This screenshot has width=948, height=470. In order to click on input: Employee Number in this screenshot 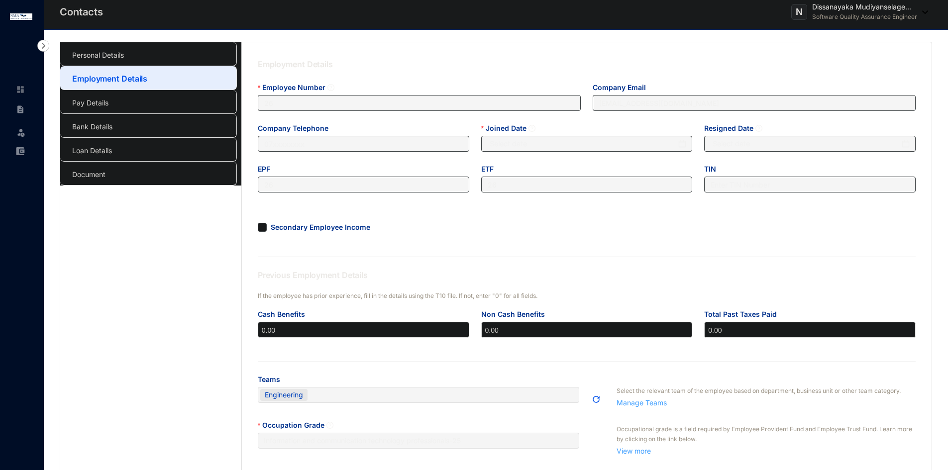, I will do `click(419, 103)`.